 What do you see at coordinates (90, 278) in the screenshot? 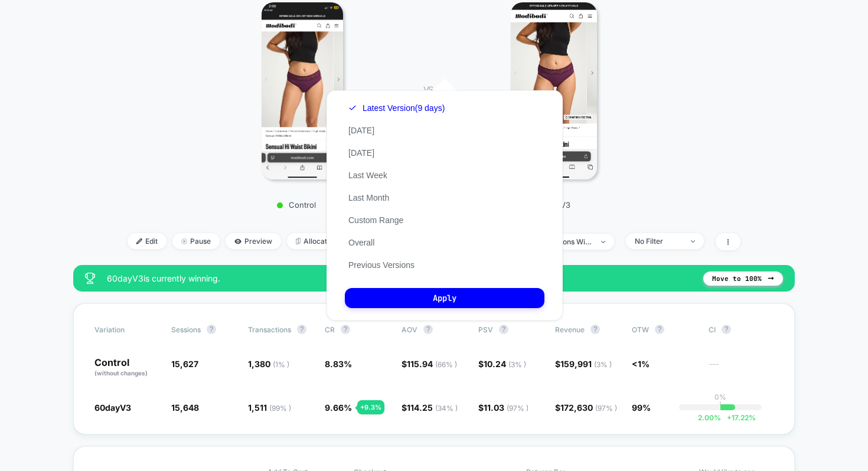
I see `img: success_star` at bounding box center [90, 278].